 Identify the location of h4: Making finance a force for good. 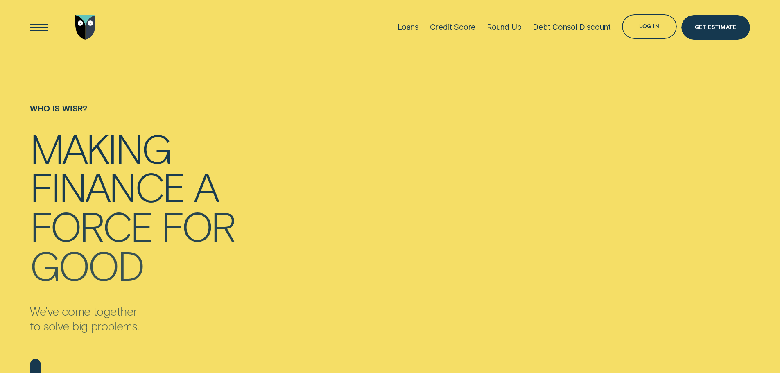
(132, 205).